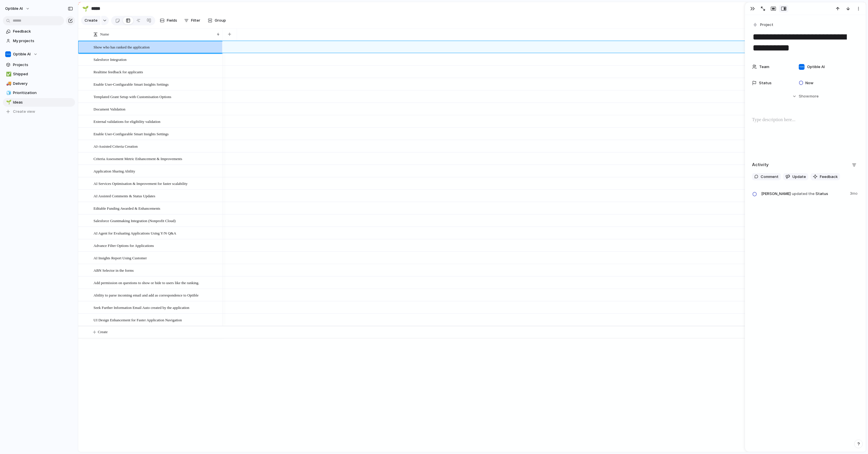 The width and height of the screenshot is (868, 454). I want to click on span: Show who has ranked the application, so click(122, 46).